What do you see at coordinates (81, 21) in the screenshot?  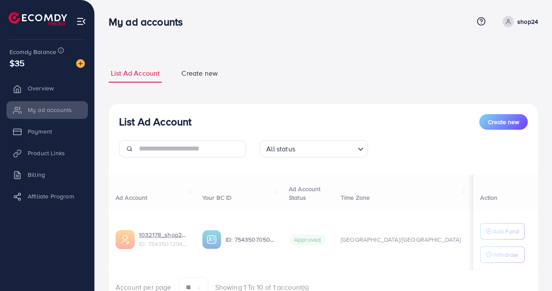 I see `img: menu` at bounding box center [81, 21].